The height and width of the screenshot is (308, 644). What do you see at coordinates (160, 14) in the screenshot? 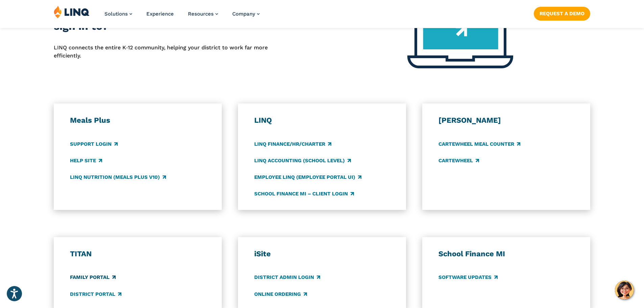
I see `a: Experience` at bounding box center [160, 14].